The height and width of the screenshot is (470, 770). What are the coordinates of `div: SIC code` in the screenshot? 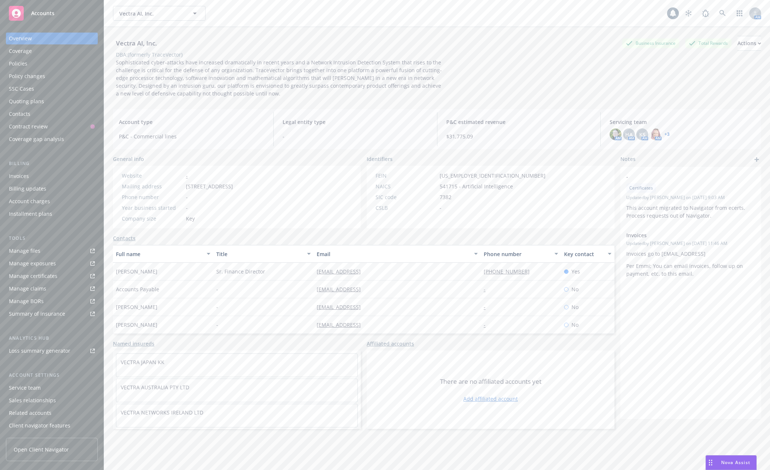 It's located at (406, 197).